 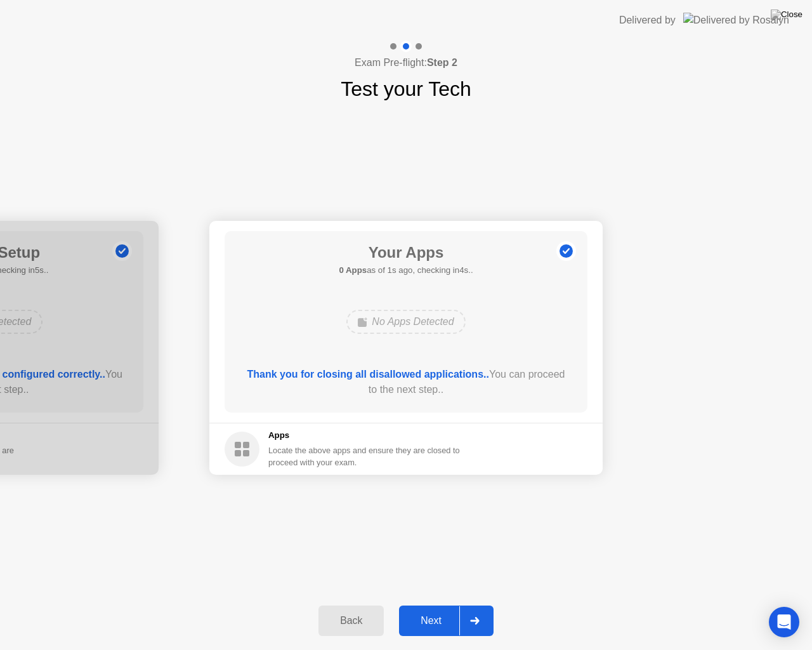 I want to click on div: Delivered by, so click(x=647, y=21).